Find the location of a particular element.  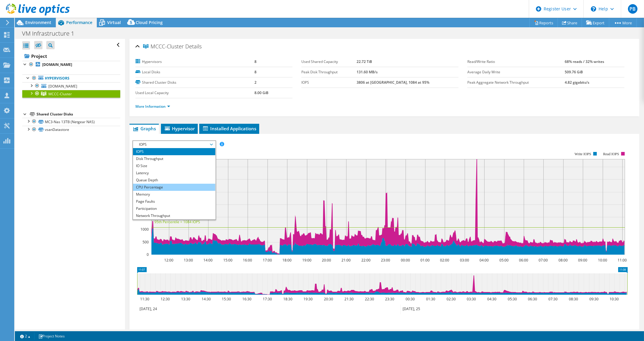

a: Export is located at coordinates (595, 23).